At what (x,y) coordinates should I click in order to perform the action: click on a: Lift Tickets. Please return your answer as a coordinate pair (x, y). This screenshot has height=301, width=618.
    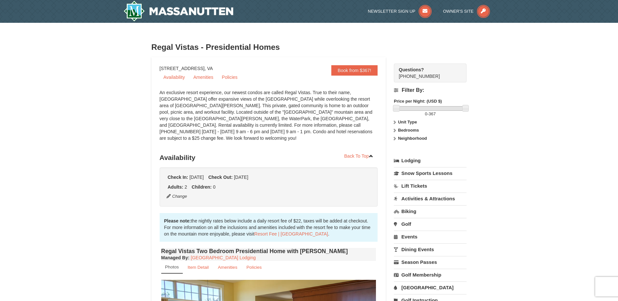
    Looking at the image, I should click on (430, 186).